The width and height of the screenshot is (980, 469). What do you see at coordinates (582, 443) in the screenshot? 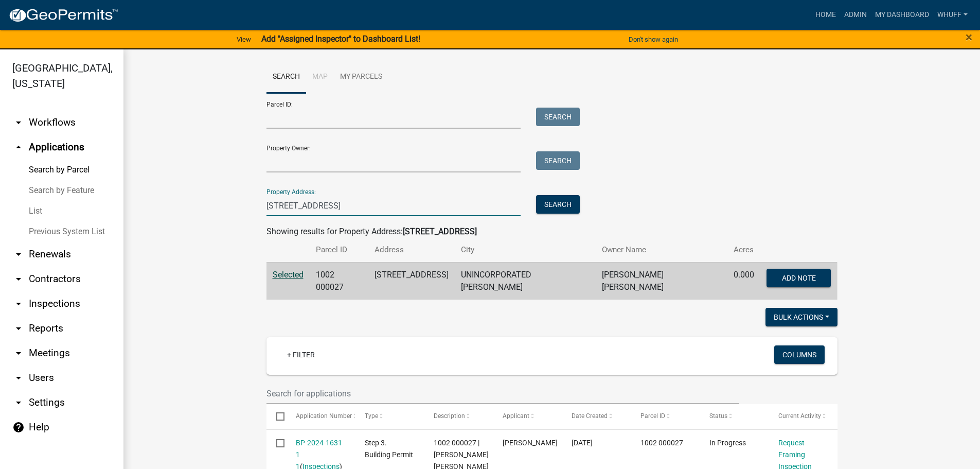
I see `span: 10/11/2024` at bounding box center [582, 443].